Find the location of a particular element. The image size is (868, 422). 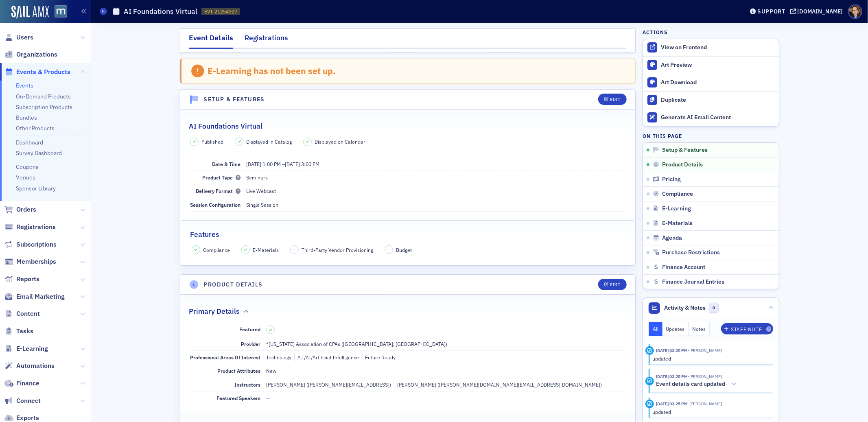

span: Date & Time is located at coordinates (226, 164).